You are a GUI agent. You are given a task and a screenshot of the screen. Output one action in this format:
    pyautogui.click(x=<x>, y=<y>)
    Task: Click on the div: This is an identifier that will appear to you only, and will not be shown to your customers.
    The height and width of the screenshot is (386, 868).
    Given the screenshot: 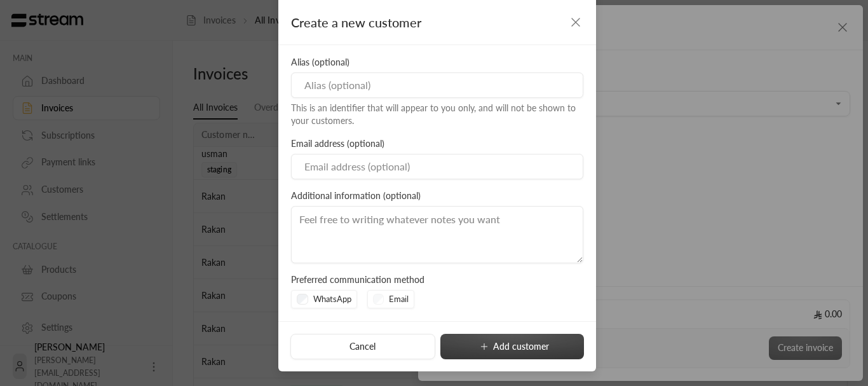 What is the action you would take?
    pyautogui.click(x=437, y=115)
    